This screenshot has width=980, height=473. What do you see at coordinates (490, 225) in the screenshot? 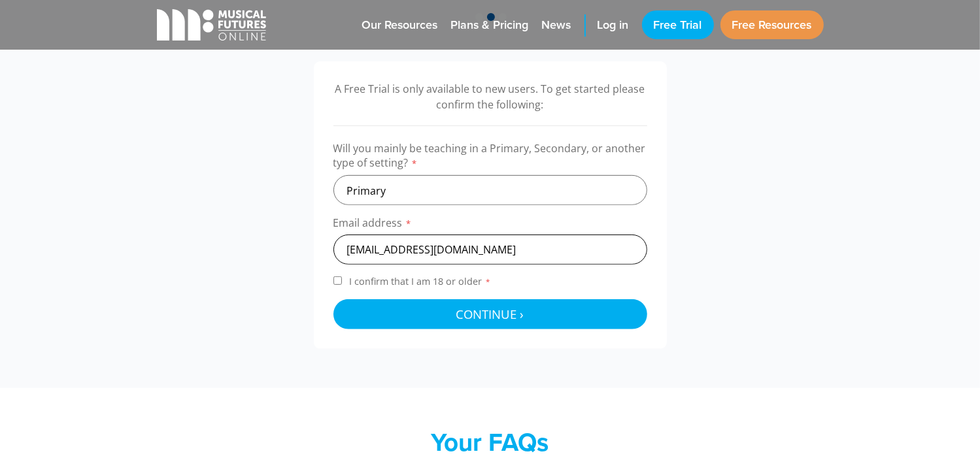
I see `label: Email address` at bounding box center [490, 225].